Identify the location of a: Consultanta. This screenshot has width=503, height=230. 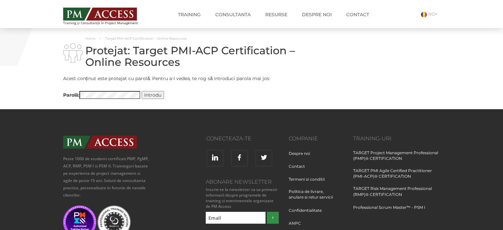
(233, 15).